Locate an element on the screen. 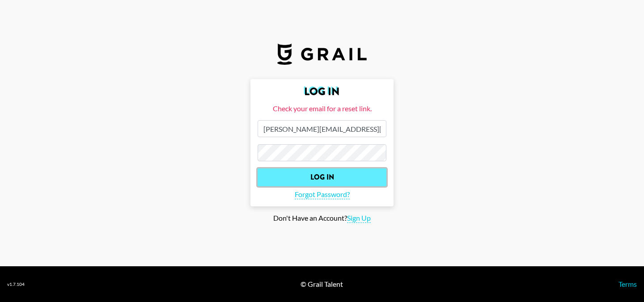 The image size is (644, 302). div: Don't Have an Account? is located at coordinates (322, 218).